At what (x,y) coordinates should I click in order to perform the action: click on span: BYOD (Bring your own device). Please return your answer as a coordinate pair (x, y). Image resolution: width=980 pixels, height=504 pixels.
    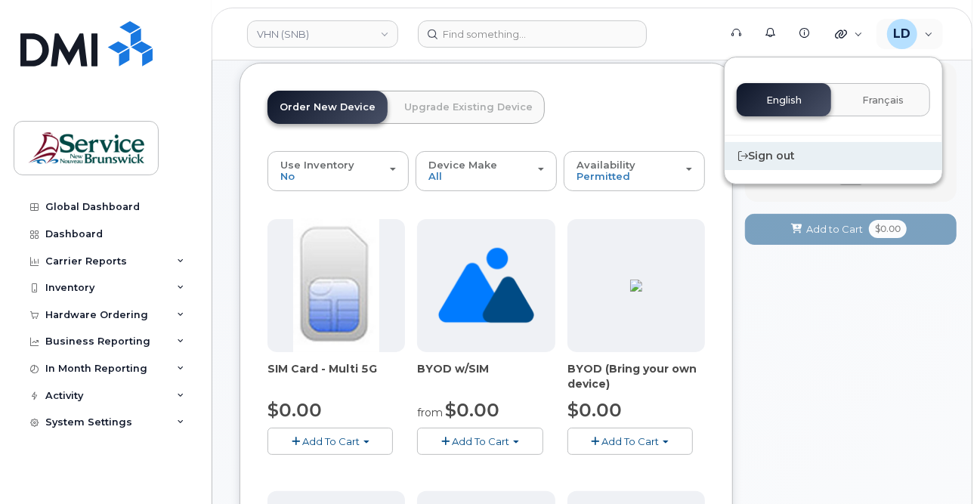
    Looking at the image, I should click on (636, 377).